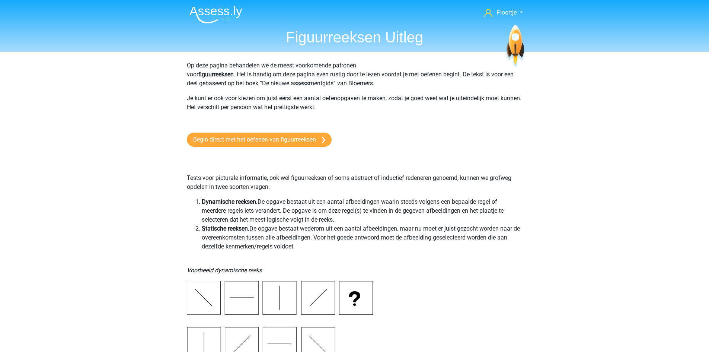  What do you see at coordinates (323, 140) in the screenshot?
I see `img: arrow-right.e5bd35279c78.svg` at bounding box center [323, 140].